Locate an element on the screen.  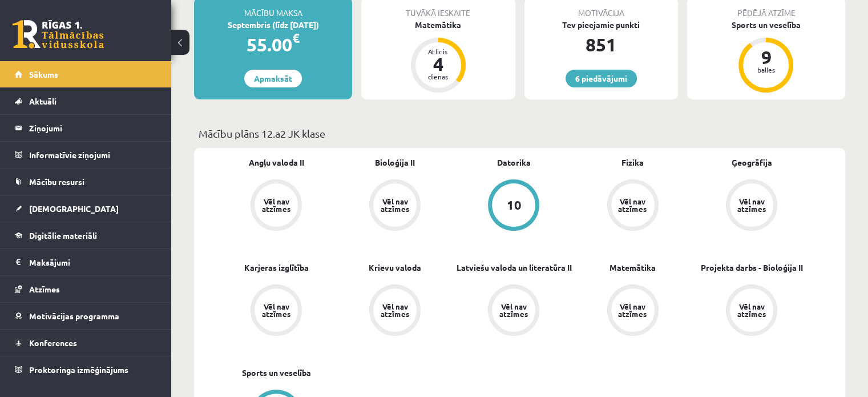
div: Sports un veselība is located at coordinates (766, 24).